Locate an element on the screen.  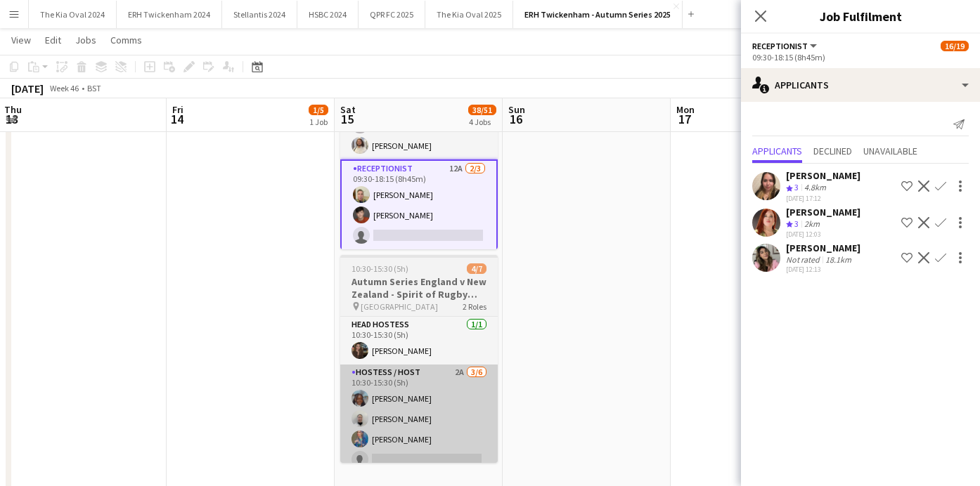
button: QPR FC 2025 is located at coordinates (391, 14).